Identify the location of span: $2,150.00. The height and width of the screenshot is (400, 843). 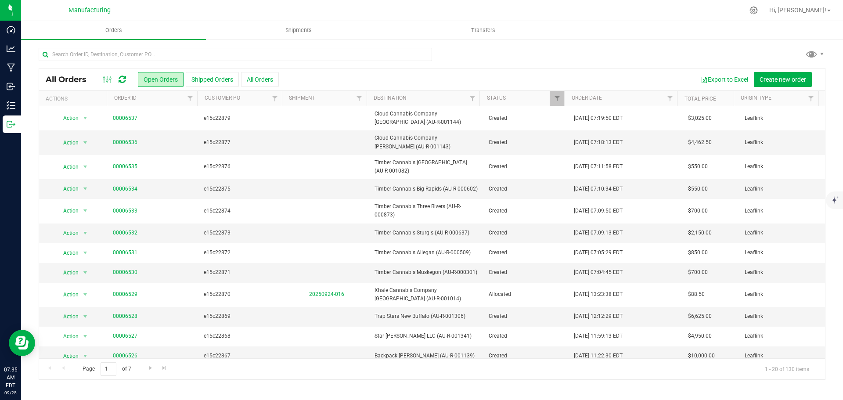
(700, 233).